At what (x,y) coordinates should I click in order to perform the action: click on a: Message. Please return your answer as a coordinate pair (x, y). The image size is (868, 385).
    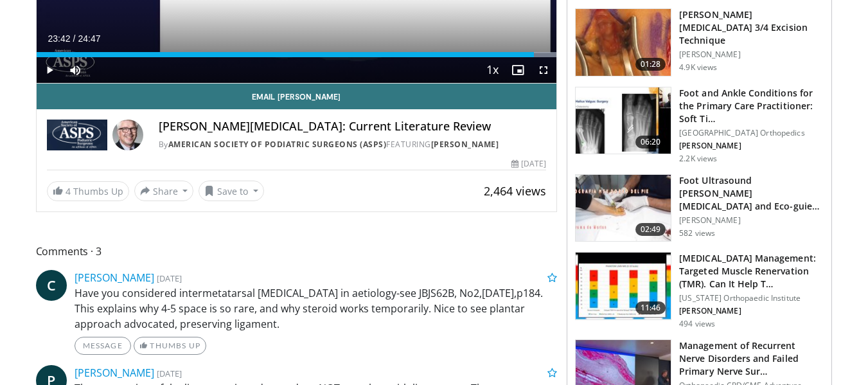
    Looking at the image, I should click on (103, 346).